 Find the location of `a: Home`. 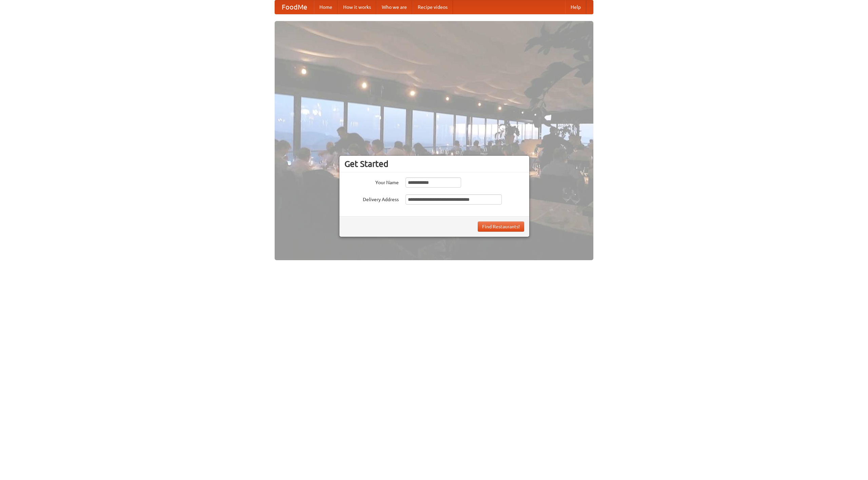

a: Home is located at coordinates (326, 7).